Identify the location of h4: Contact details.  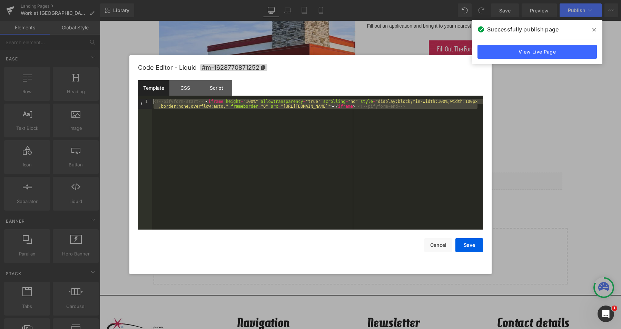
(456, 302).